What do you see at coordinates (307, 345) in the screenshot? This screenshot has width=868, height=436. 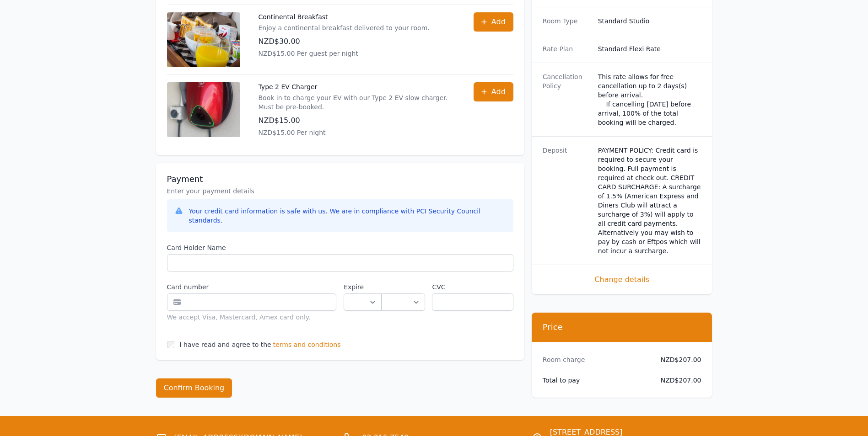 I see `span: terms and conditions` at bounding box center [307, 345].